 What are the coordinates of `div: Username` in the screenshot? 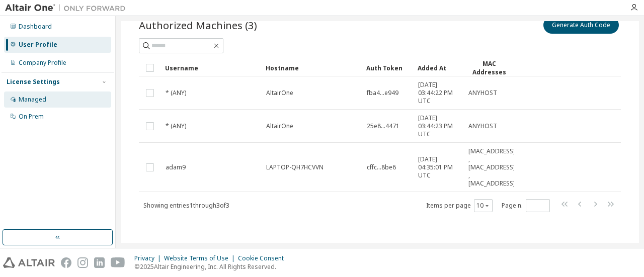 It's located at (212, 68).